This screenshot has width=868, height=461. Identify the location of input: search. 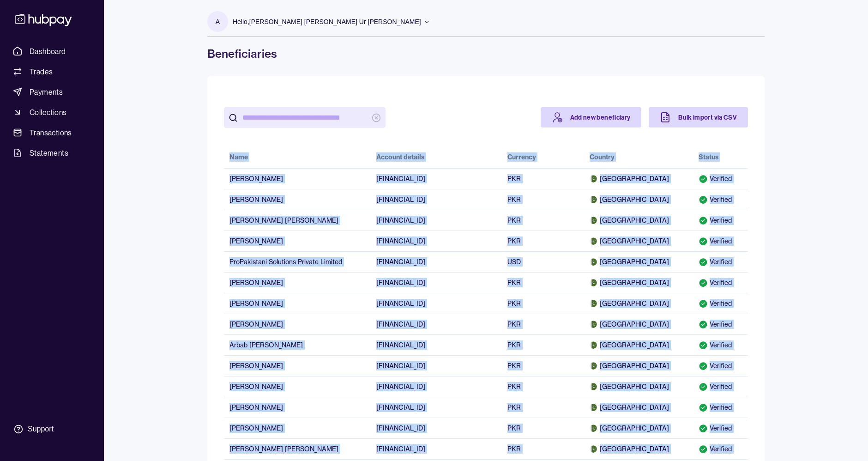
(304, 117).